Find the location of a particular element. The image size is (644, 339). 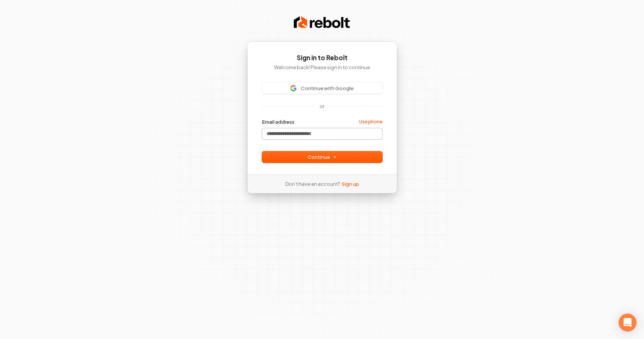

a: Sign up is located at coordinates (350, 184).